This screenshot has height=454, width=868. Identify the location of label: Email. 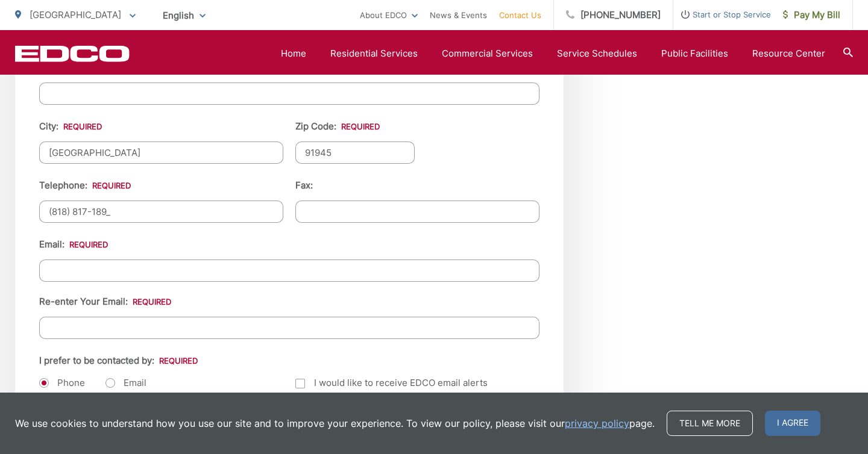
(126, 383).